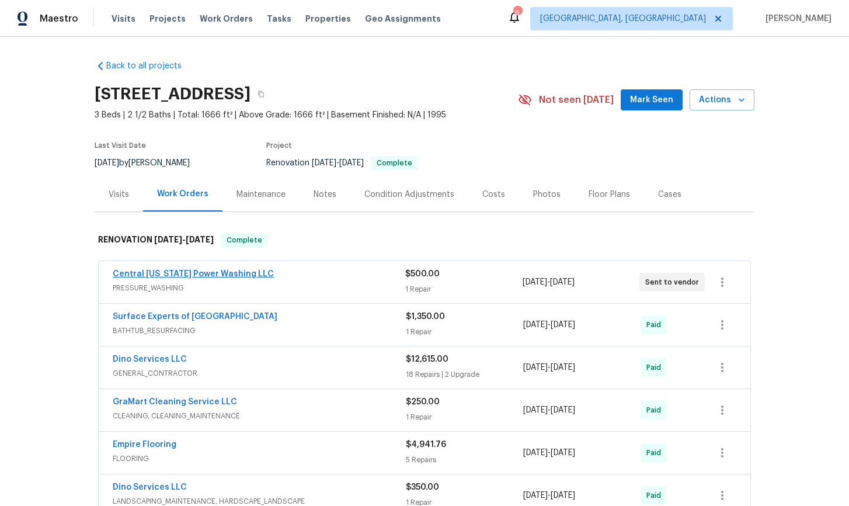 The height and width of the screenshot is (506, 849). What do you see at coordinates (279, 19) in the screenshot?
I see `span: Tasks` at bounding box center [279, 19].